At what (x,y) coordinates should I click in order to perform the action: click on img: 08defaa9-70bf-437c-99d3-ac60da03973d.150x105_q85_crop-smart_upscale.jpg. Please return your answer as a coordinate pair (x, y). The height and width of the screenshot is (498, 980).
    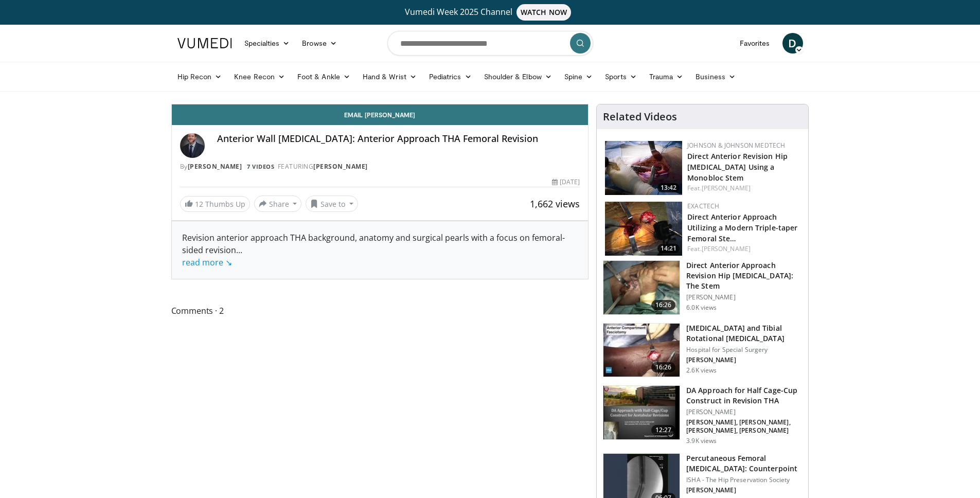
    Looking at the image, I should click on (644, 168).